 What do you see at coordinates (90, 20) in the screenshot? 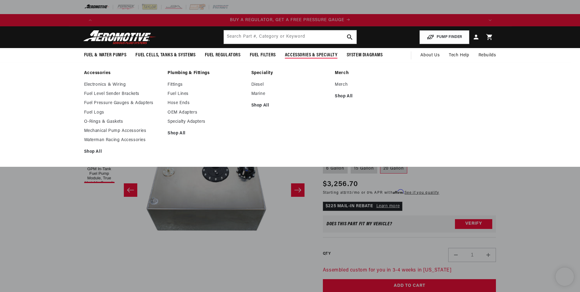
I see `button: Translation missing: en.sections.announcements.previous_announcement` at bounding box center [90, 20].